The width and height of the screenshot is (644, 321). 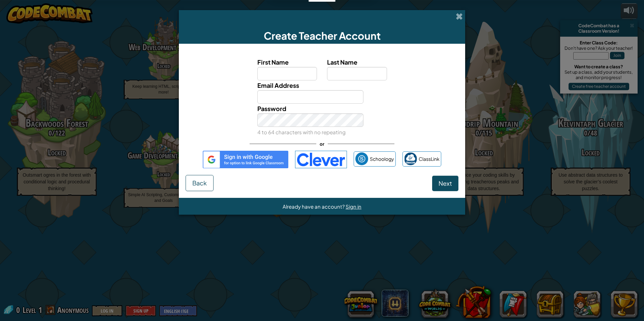 What do you see at coordinates (445, 183) in the screenshot?
I see `span: Next` at bounding box center [445, 183].